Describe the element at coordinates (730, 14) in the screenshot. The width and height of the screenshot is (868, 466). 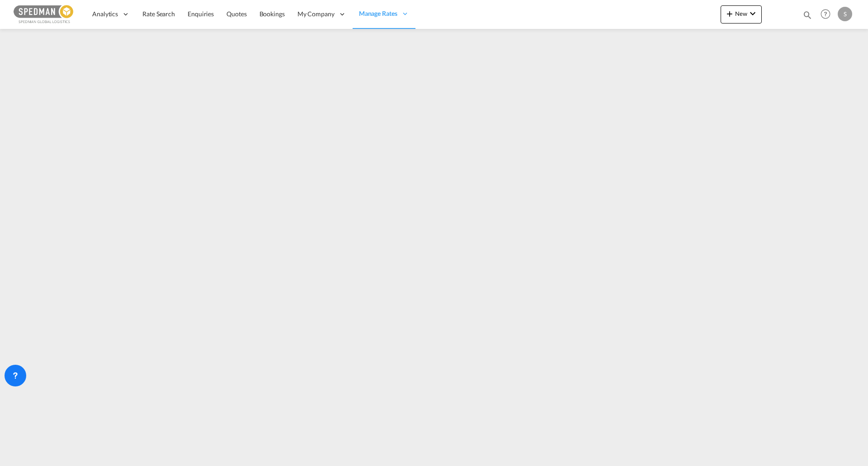
I see `md-icon: icon-plus 400-fg` at that location.